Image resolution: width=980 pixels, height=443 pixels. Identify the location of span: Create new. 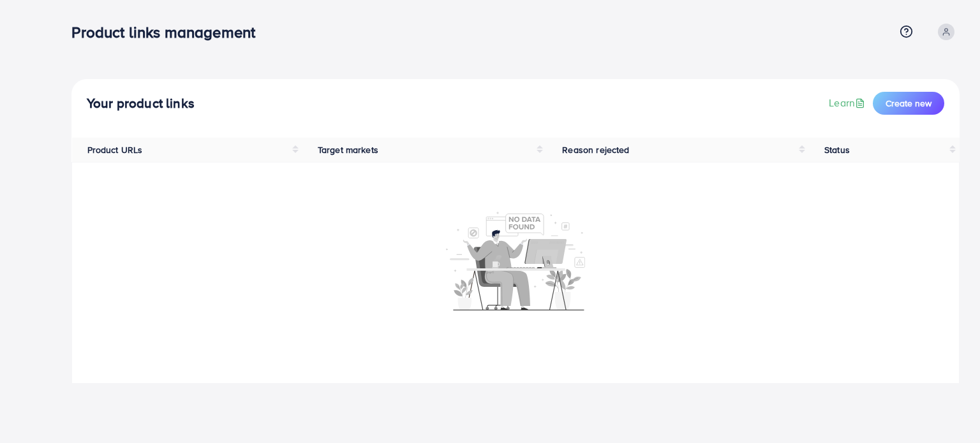
(909, 103).